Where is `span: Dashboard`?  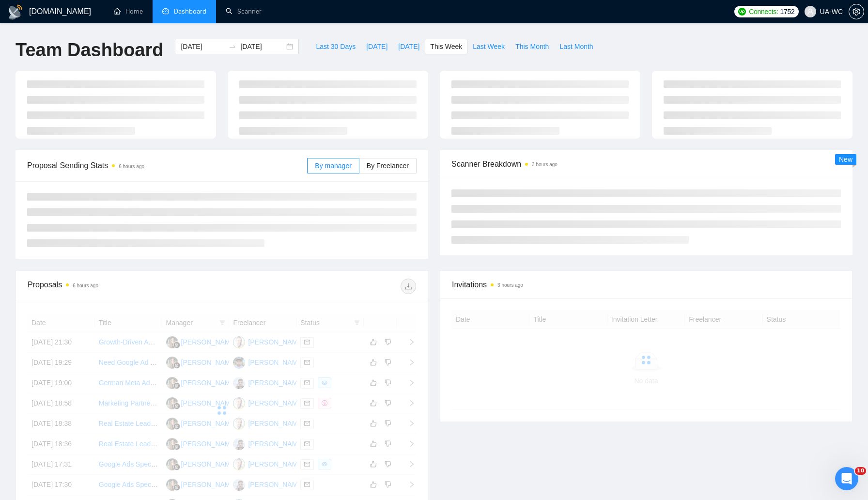
span: Dashboard is located at coordinates (190, 11).